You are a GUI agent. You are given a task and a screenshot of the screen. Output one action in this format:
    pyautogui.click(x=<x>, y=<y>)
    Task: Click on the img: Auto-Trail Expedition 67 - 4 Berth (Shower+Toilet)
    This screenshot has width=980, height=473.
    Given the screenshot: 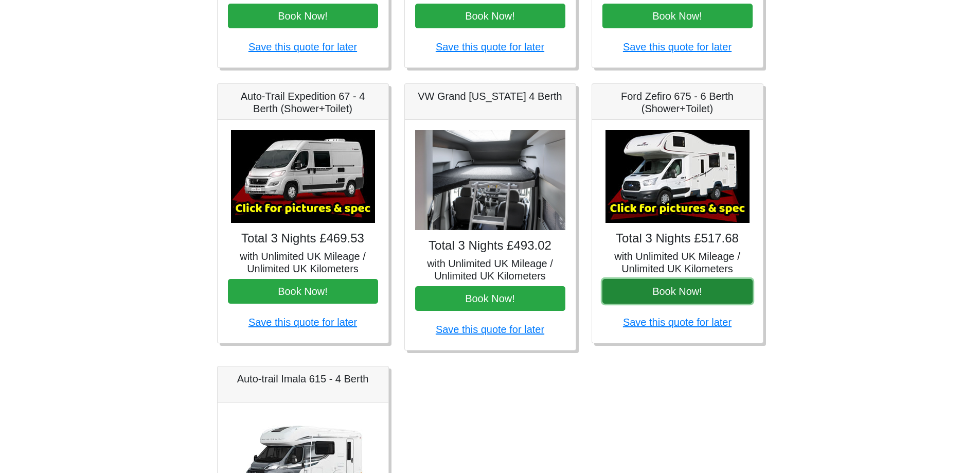 What is the action you would take?
    pyautogui.click(x=303, y=177)
    